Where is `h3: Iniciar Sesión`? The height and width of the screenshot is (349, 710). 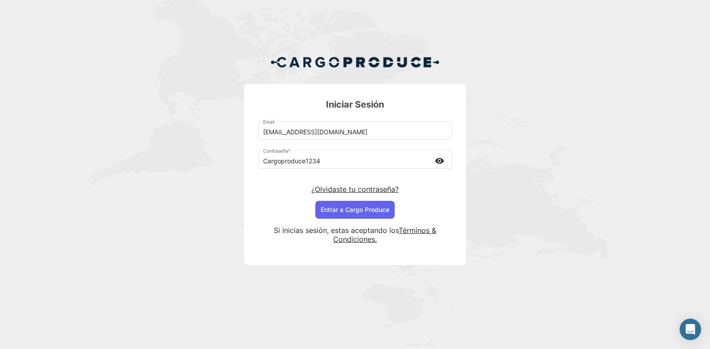
h3: Iniciar Sesión is located at coordinates (355, 104).